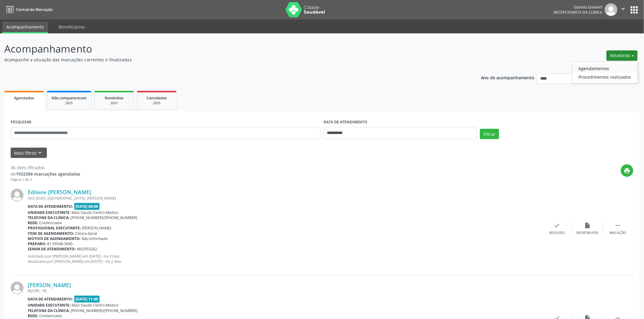 This screenshot has height=319, width=644. What do you see at coordinates (227, 59) in the screenshot?
I see `p: Acompanhe a situação das marcações correntes e finalizadas` at bounding box center [227, 59].